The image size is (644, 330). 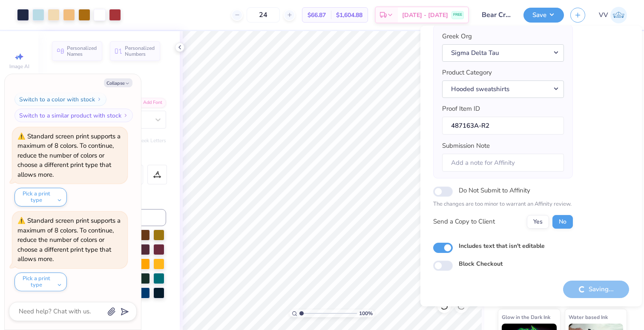 What do you see at coordinates (604, 15) in the screenshot?
I see `span: VV` at bounding box center [604, 15].